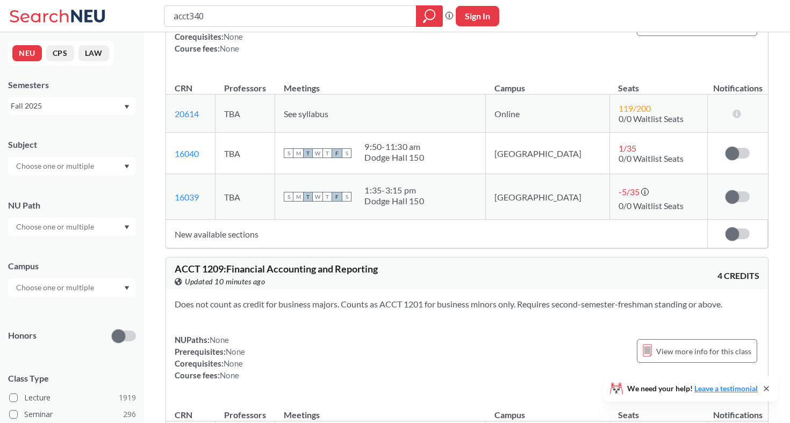  What do you see at coordinates (692, 389) in the screenshot?
I see `span: We need your help!` at bounding box center [692, 389].